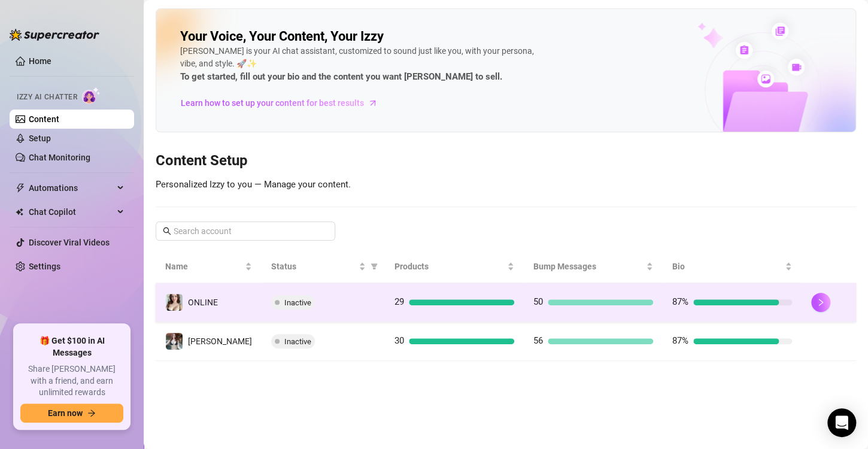 This screenshot has width=868, height=449. Describe the element at coordinates (313, 267) in the screenshot. I see `span: Status` at that location.